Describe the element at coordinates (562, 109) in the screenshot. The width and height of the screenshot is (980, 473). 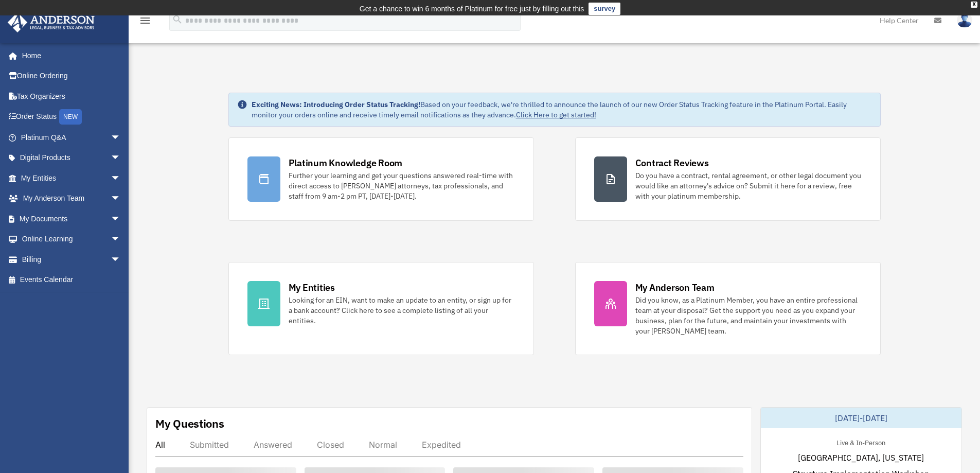
I see `div: Based on your feedback, we're thrilled to announce the launch of our new Order Status Tracking fe...` at that location.